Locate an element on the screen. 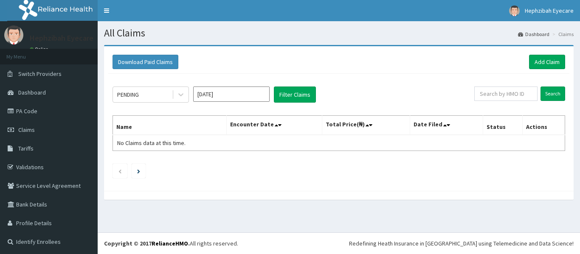 The height and width of the screenshot is (254, 580). th: Date Filed is located at coordinates (447, 126).